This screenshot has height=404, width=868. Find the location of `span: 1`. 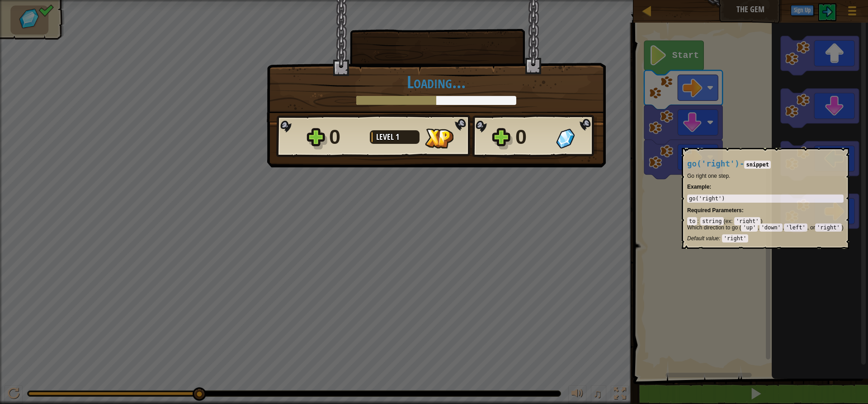

span: 1 is located at coordinates (398, 137).